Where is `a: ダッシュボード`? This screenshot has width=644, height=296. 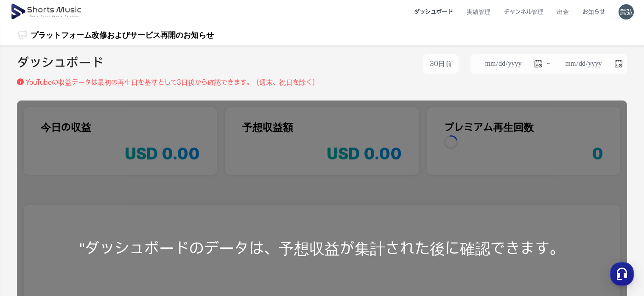
a: ダッシュボード is located at coordinates (434, 12).